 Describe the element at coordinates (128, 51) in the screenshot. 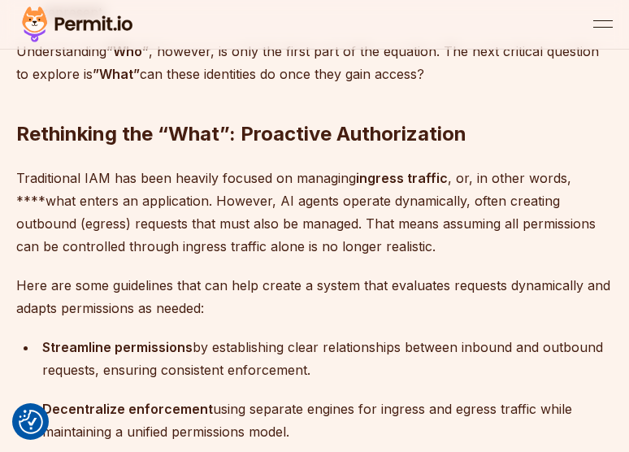

I see `strong: ”Who”` at that location.